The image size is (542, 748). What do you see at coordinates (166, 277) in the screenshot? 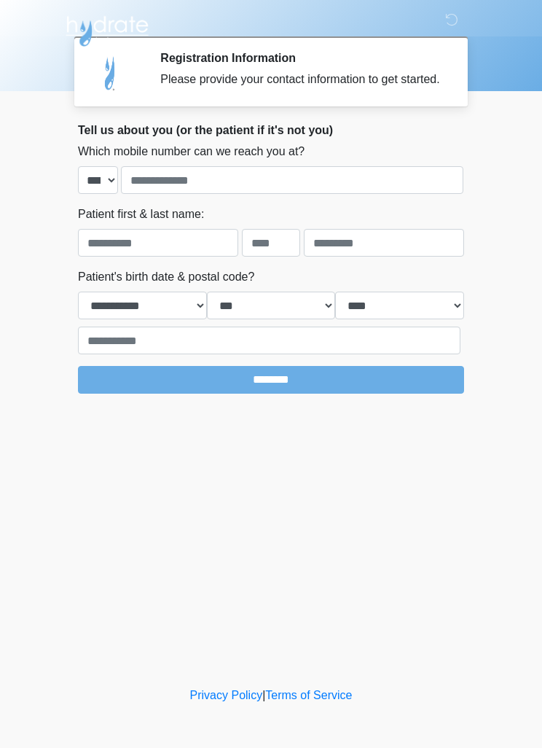
I see `label: Patient's birth date & postal code?` at bounding box center [166, 277].